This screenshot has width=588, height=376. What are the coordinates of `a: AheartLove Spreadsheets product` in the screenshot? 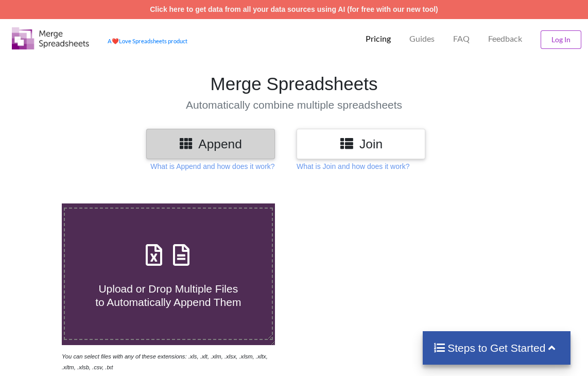 It's located at (147, 41).